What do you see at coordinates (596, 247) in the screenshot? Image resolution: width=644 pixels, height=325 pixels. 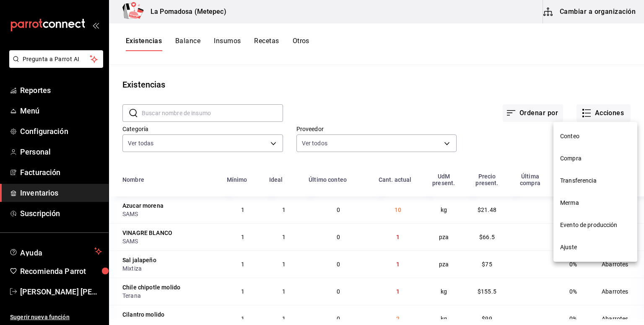 I see `span: Ajuste` at bounding box center [596, 247].